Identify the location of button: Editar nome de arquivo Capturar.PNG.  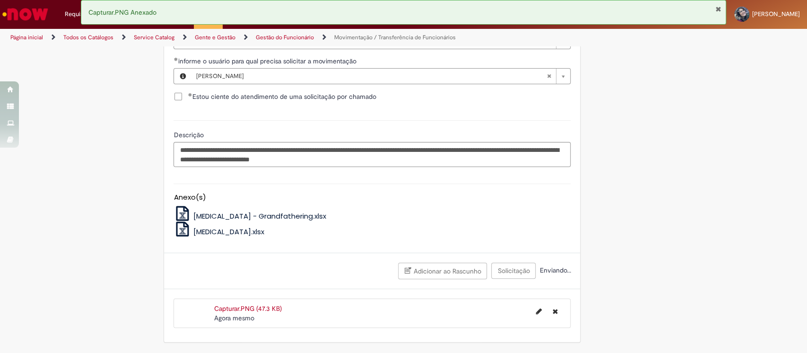
(538, 311).